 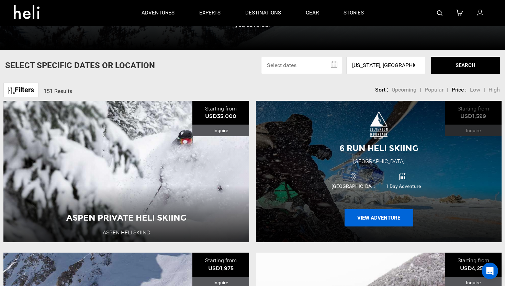 What do you see at coordinates (404, 89) in the screenshot?
I see `span: Upcoming` at bounding box center [404, 89].